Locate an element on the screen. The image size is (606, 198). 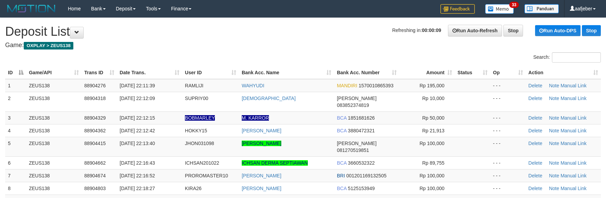
img: MOTION_logo.png is located at coordinates (31, 9).